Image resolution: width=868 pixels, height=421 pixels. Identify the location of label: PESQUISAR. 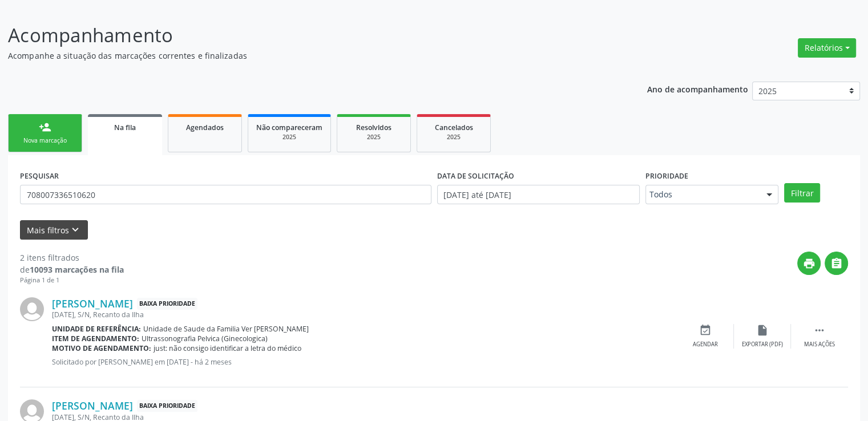
(39, 176).